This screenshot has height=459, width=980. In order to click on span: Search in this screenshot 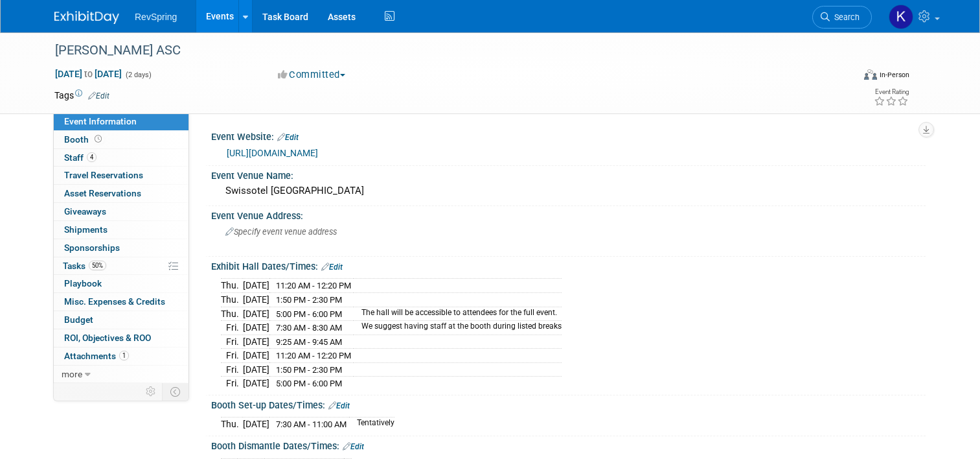, I will do `click(845, 17)`.